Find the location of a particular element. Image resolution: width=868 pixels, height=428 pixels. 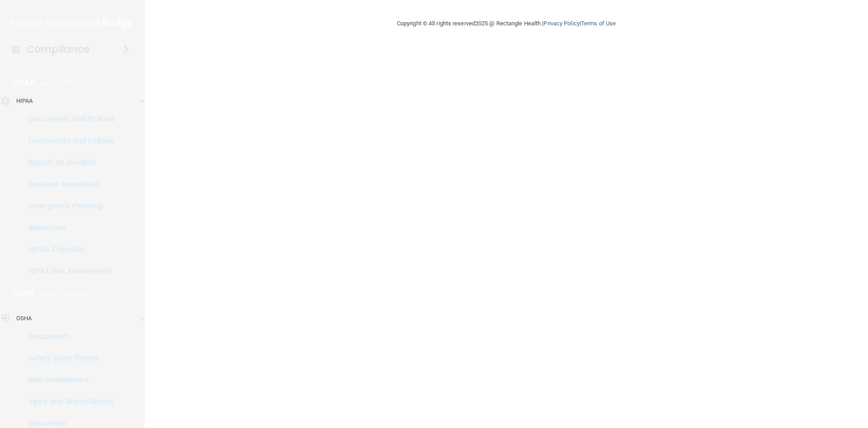

a: Privacy Policy is located at coordinates (561, 23).